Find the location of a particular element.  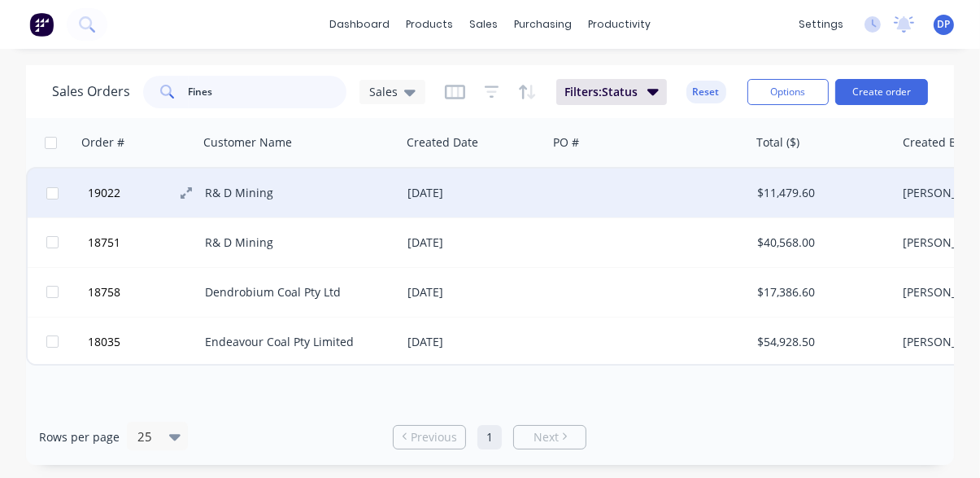

span: 18035 is located at coordinates (104, 342).